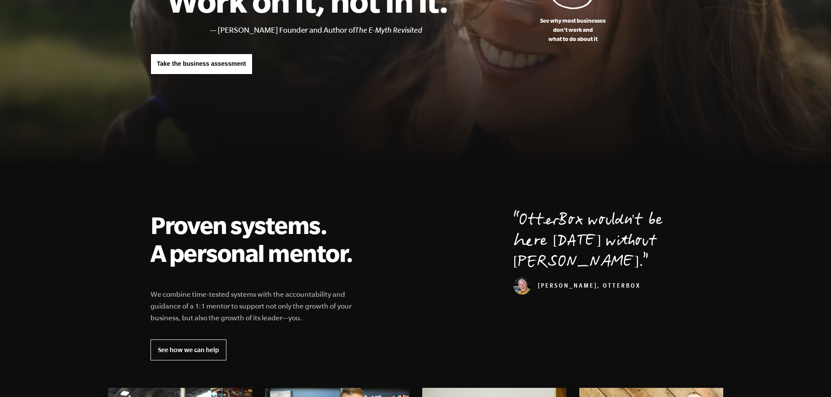  What do you see at coordinates (388, 30) in the screenshot?
I see `i: The E-Myth Revisited` at bounding box center [388, 30].